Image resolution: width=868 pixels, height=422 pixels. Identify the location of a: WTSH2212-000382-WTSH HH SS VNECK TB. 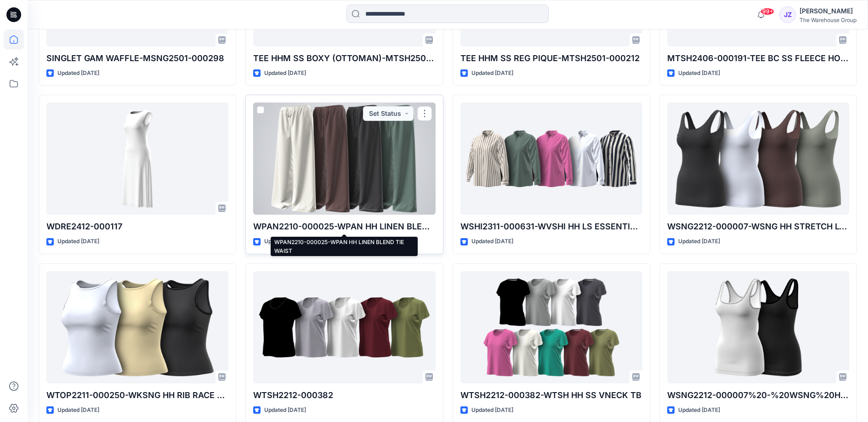
(552, 327).